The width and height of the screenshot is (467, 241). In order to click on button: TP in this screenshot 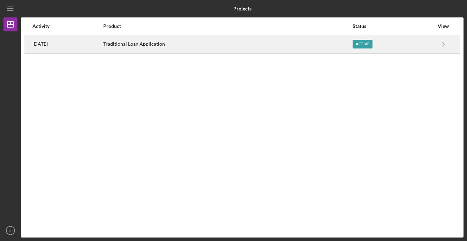, I will do `click(10, 231)`.